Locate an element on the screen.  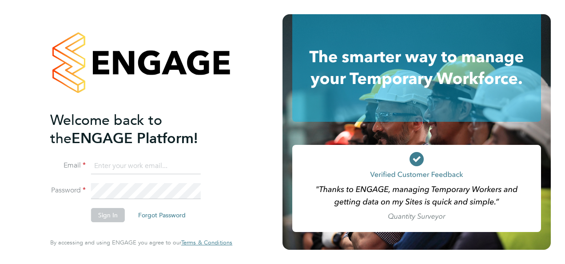
label: Email is located at coordinates (68, 165).